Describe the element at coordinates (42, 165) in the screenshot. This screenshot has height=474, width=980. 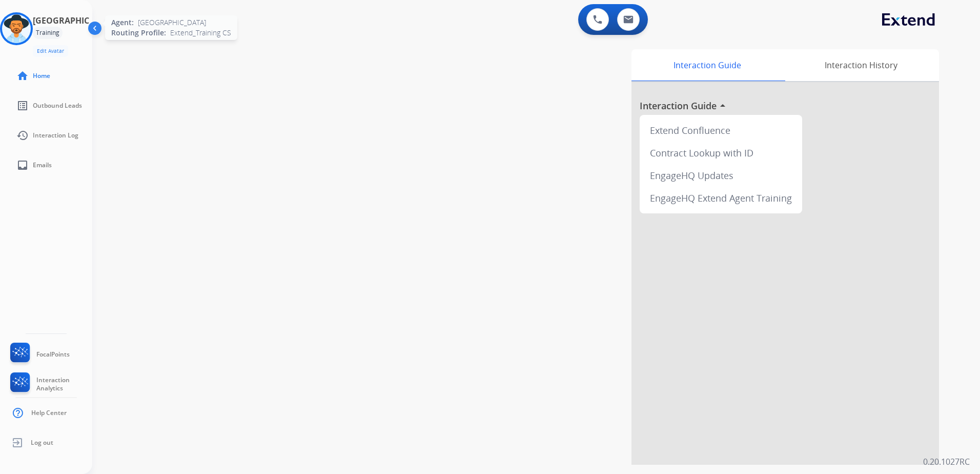
I see `span: Emails` at that location.